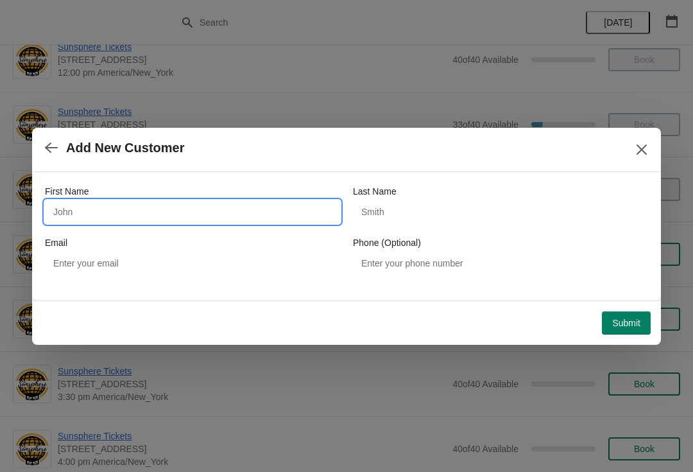  I want to click on button: Submit, so click(627, 323).